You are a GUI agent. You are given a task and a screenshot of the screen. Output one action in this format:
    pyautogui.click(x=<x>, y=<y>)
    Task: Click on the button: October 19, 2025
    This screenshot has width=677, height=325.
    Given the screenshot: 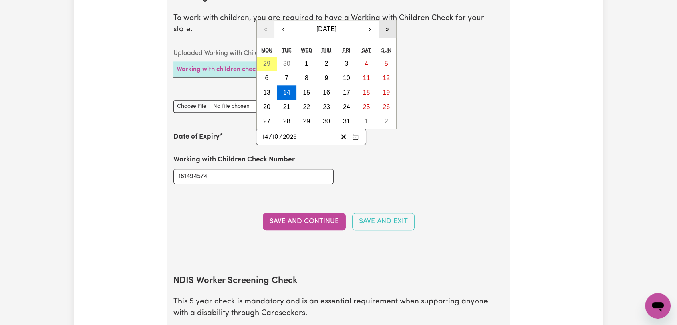 What is the action you would take?
    pyautogui.click(x=386, y=92)
    